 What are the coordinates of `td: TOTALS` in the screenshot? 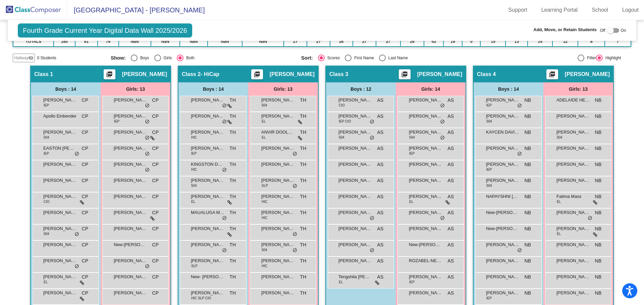 It's located at (33, 41).